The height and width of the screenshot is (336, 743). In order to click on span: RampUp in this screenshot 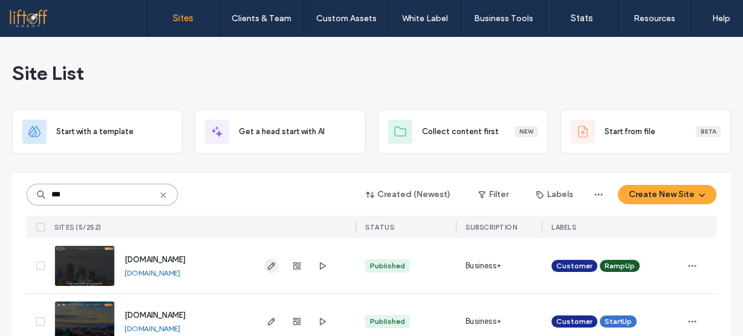, I will do `click(620, 266)`.